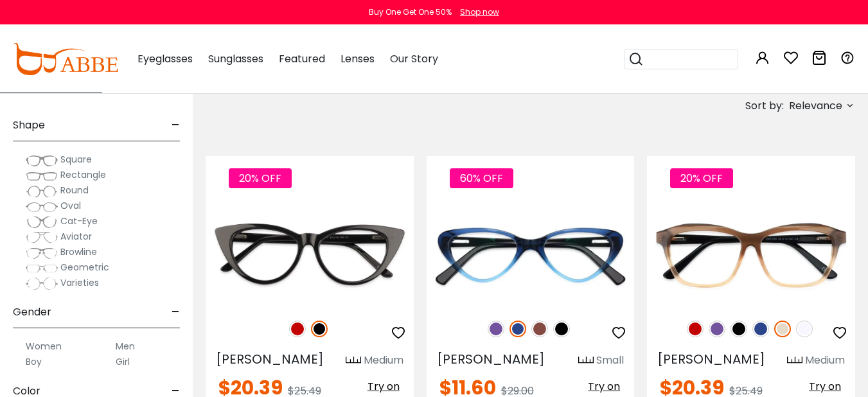 This screenshot has width=868, height=397. I want to click on span: Lenses, so click(357, 59).